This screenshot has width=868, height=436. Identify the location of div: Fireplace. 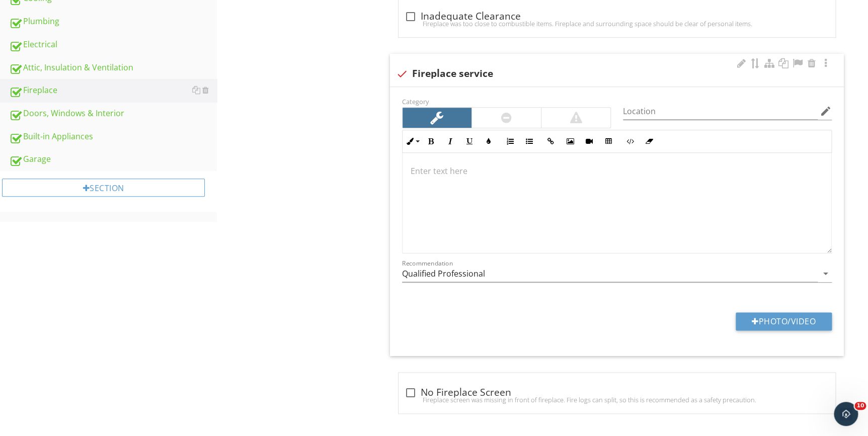
(112, 90).